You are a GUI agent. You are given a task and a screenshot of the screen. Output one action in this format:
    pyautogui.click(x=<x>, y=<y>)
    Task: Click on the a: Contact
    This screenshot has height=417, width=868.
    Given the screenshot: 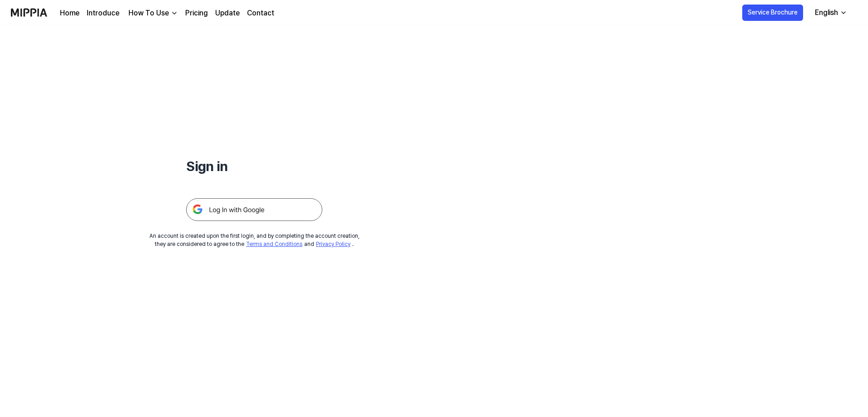 What is the action you would take?
    pyautogui.click(x=260, y=13)
    